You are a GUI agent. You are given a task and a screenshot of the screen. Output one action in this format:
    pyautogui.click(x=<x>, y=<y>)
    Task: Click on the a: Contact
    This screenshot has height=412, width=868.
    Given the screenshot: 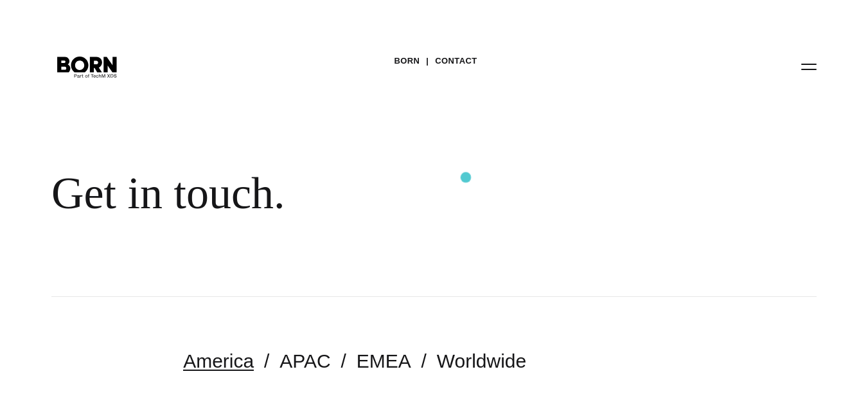 What is the action you would take?
    pyautogui.click(x=456, y=61)
    